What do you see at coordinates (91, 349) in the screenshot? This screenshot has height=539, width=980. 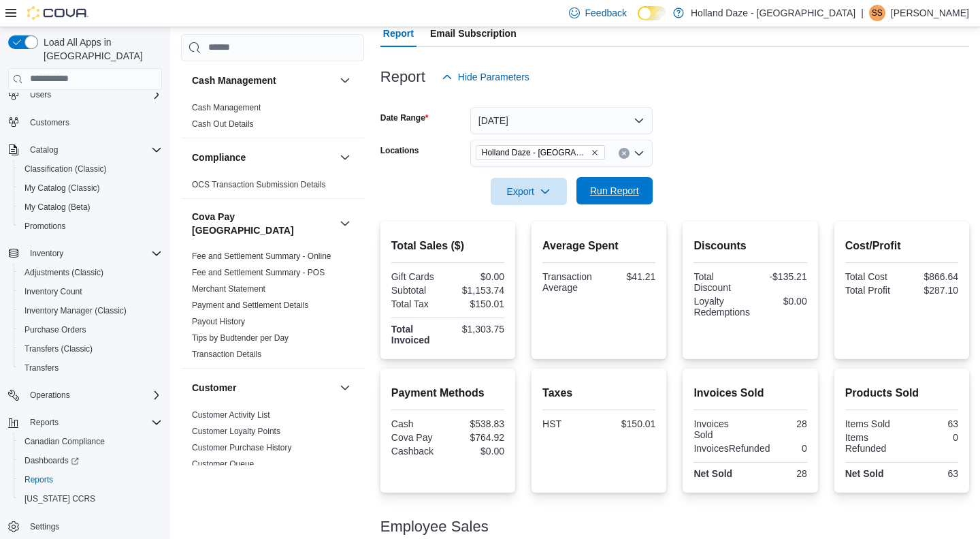 I see `button: Transfers (Classic)` at bounding box center [91, 349].